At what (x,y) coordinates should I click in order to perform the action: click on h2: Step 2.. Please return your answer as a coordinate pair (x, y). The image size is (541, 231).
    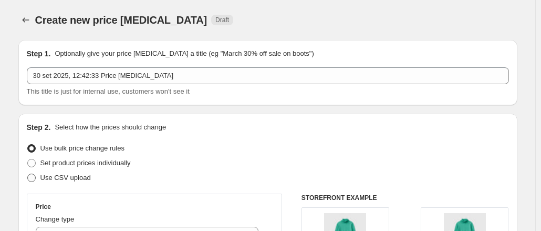
    Looking at the image, I should click on (39, 127).